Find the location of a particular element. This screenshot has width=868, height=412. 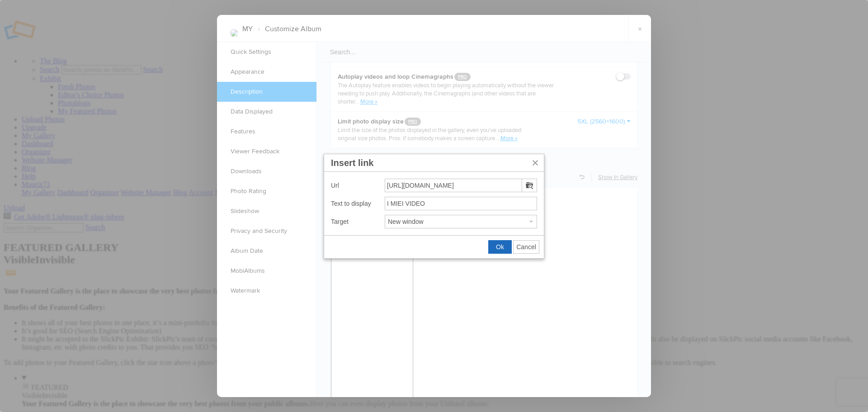

span: New window is located at coordinates (406, 222).